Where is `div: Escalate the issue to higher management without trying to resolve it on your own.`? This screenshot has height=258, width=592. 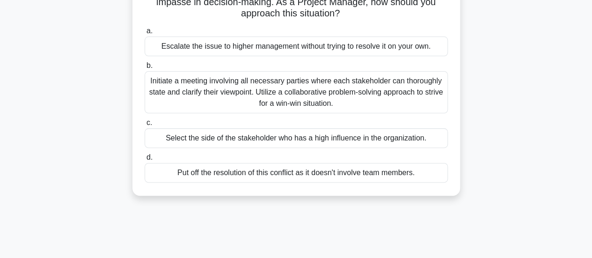 div: Escalate the issue to higher management without trying to resolve it on your own. is located at coordinates (296, 46).